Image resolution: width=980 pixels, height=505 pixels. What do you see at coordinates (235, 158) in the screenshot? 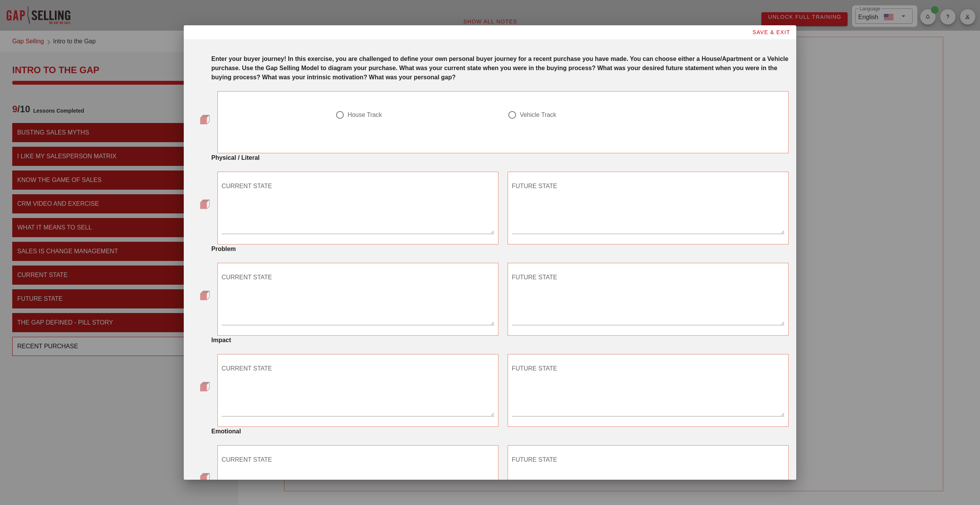
I see `strong: Physical / Literal` at bounding box center [235, 158].